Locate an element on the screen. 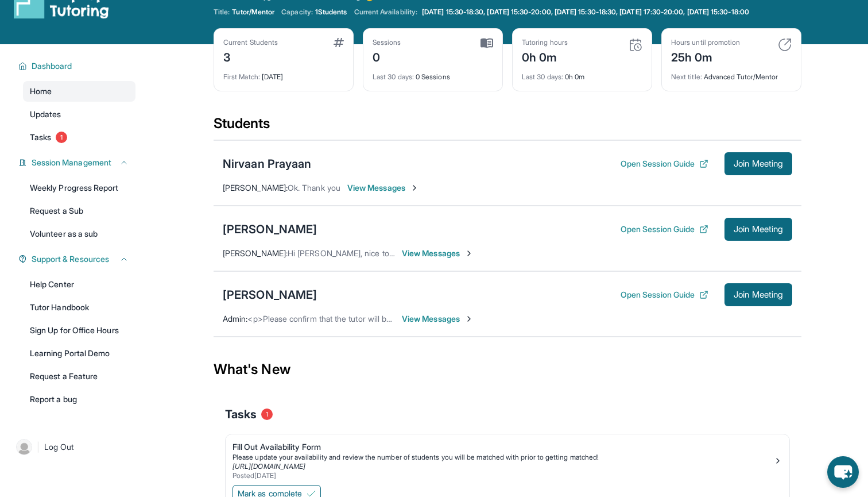  a: |Log Out is located at coordinates (73, 447).